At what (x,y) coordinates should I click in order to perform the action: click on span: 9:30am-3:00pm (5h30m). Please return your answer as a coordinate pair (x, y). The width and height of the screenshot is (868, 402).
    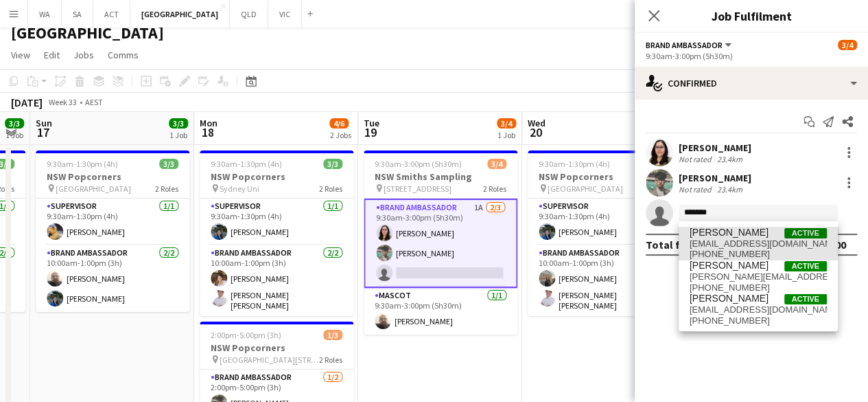
    Looking at the image, I should click on (418, 163).